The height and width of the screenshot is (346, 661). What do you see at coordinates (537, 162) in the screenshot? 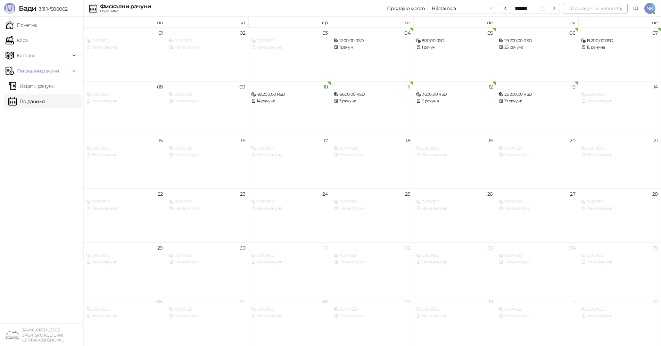
I see `td: 2025-09-20` at bounding box center [537, 162].